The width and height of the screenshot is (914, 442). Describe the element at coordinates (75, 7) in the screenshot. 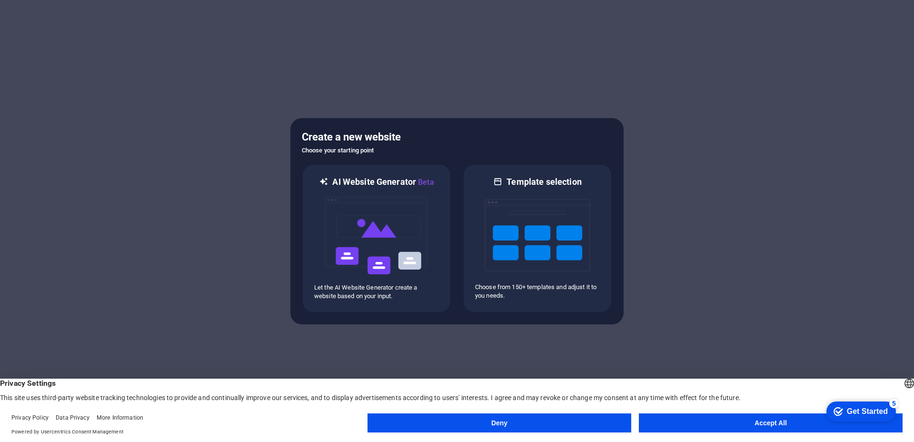

I see `div: 5` at that location.